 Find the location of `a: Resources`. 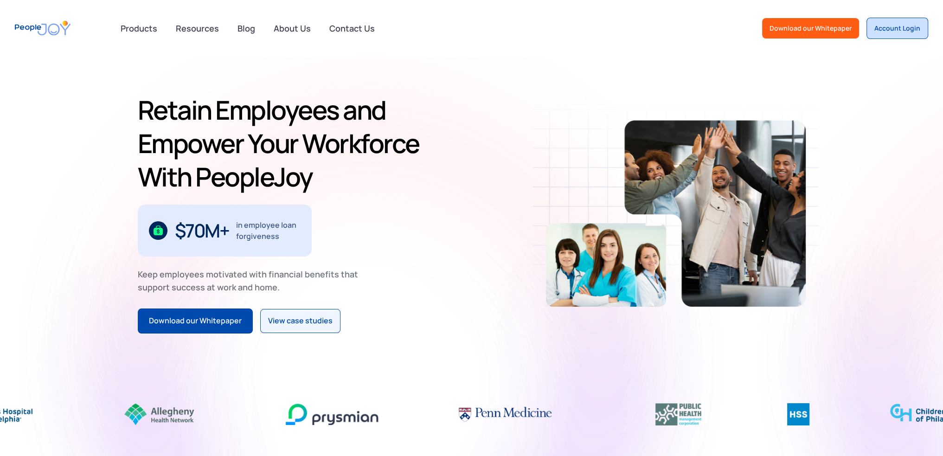

a: Resources is located at coordinates (197, 28).